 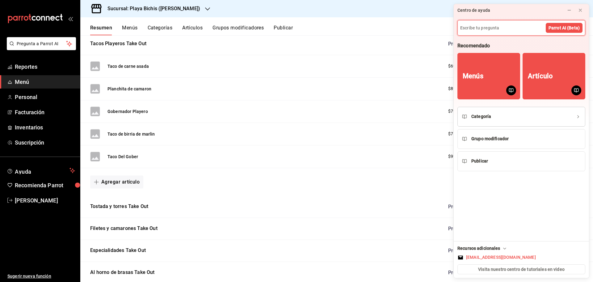 What do you see at coordinates (128, 66) in the screenshot?
I see `button: Taco de carne asada` at bounding box center [128, 66].